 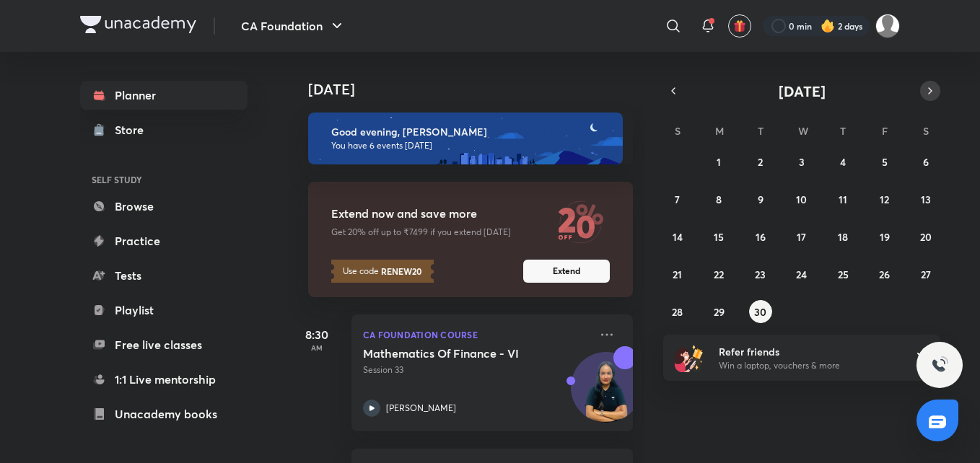 I want to click on button: September 24, 2025, so click(x=802, y=274).